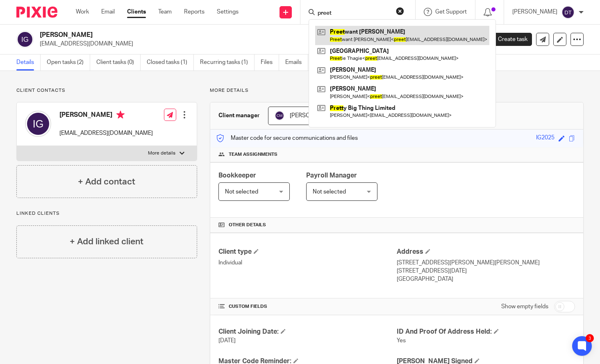 This screenshot has width=600, height=364. What do you see at coordinates (107, 213) in the screenshot?
I see `p: Linked clients` at bounding box center [107, 213].